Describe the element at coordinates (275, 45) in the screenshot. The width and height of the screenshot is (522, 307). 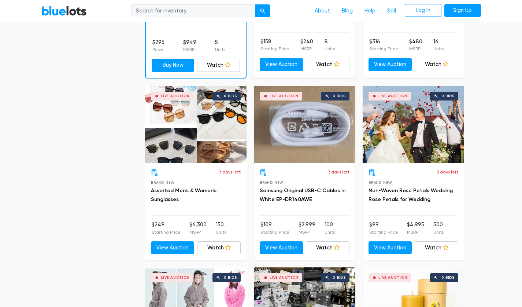
I see `li: $158` at that location.